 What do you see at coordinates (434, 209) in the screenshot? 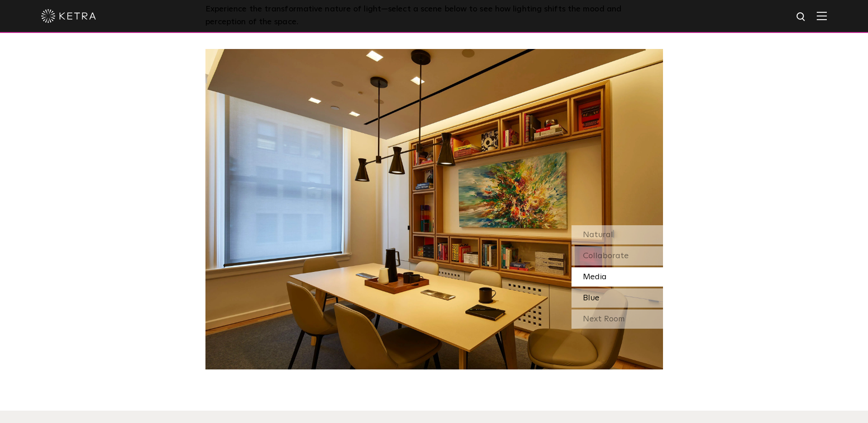
I see `img: SS-Desktop-CEC-03` at bounding box center [434, 209].